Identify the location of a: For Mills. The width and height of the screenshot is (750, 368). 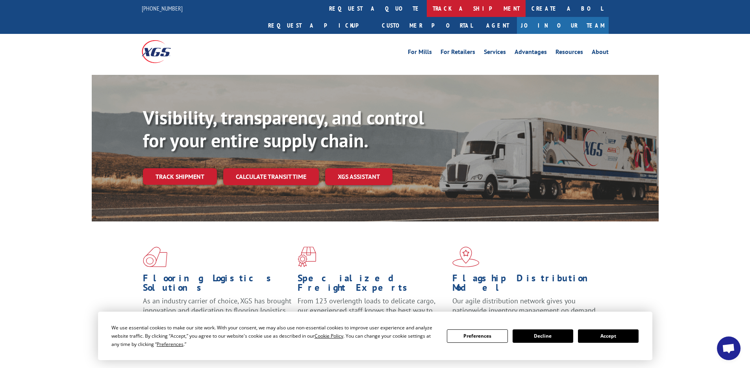
(420, 53).